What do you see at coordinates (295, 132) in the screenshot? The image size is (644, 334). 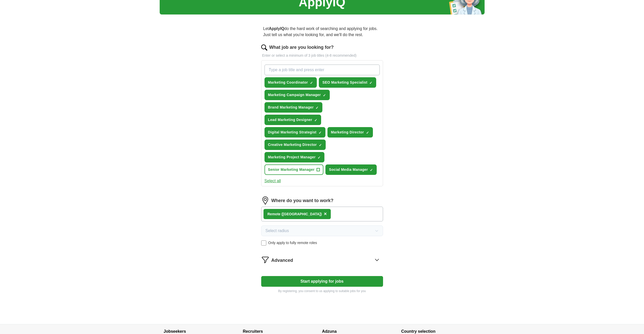 I see `button: Digital Marketing Strategist✓` at bounding box center [295, 132].